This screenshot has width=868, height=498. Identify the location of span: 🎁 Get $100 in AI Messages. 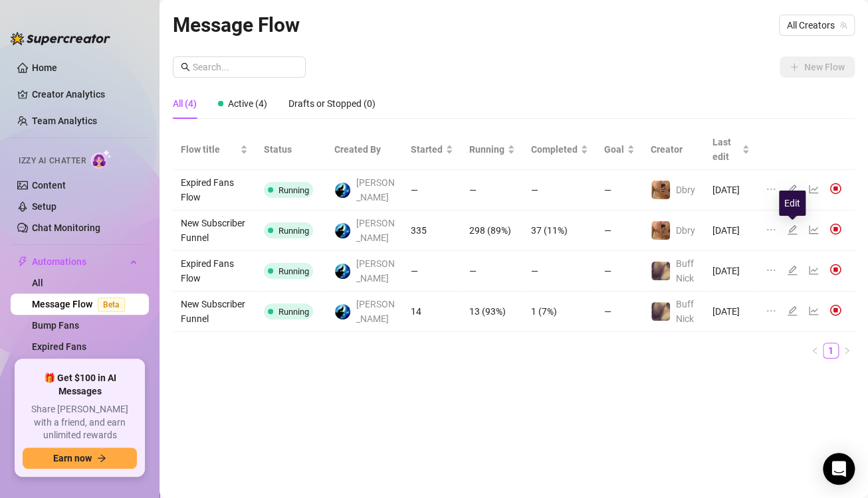
(80, 385).